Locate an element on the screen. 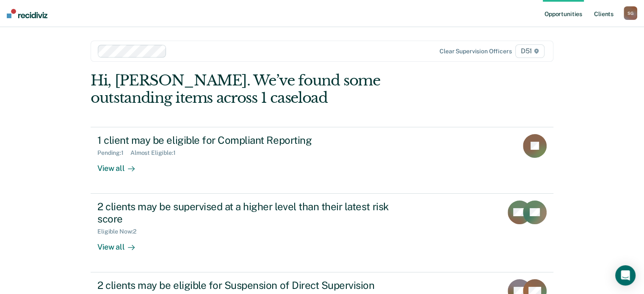 Image resolution: width=644 pixels, height=294 pixels. button: SG is located at coordinates (630, 13).